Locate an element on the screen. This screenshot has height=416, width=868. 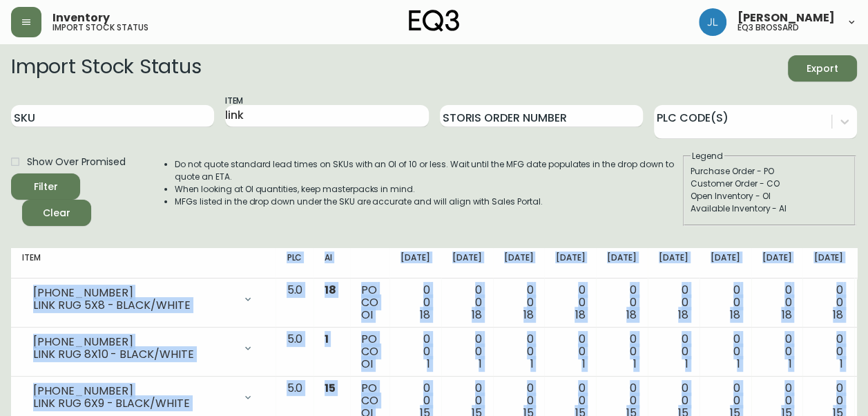
th: Item is located at coordinates (143, 263).